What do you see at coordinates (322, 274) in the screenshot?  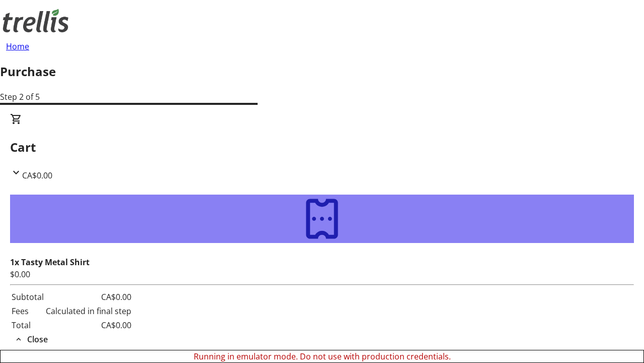 I see `div: $0.00` at bounding box center [322, 274].